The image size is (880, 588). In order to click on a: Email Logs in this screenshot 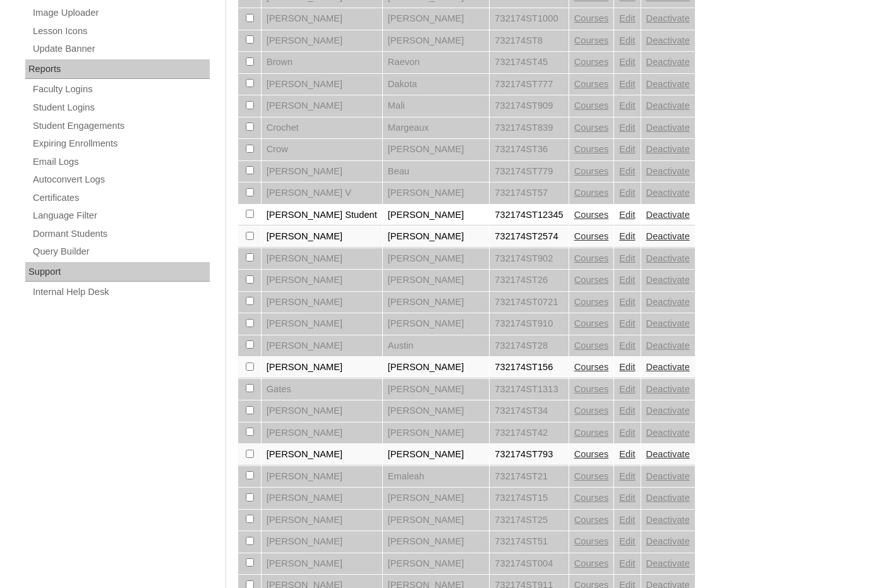, I will do `click(121, 162)`.